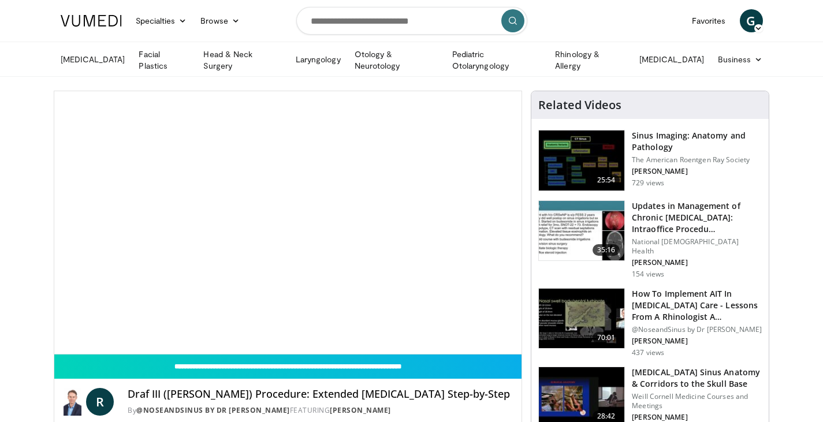  I want to click on img: 3d43f09a-5d0c-4774-880e-3909ea54edb9.150x105_q85_crop-smart_upscale.jpg, so click(581, 319).